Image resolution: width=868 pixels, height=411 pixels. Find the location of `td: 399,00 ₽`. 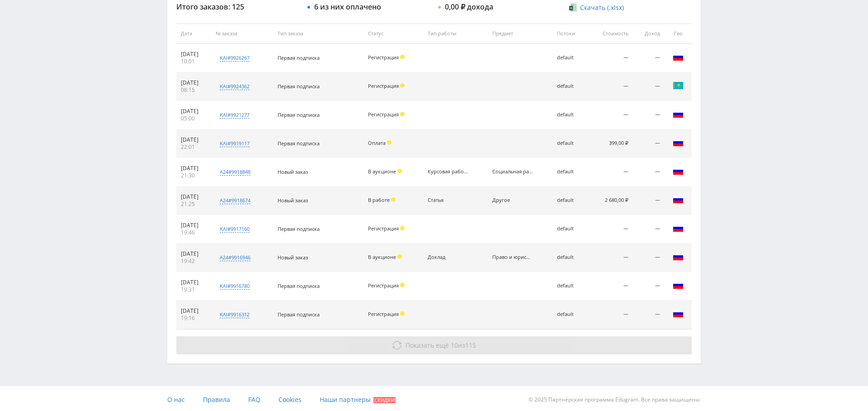

td: 399,00 ₽ is located at coordinates (610, 144).